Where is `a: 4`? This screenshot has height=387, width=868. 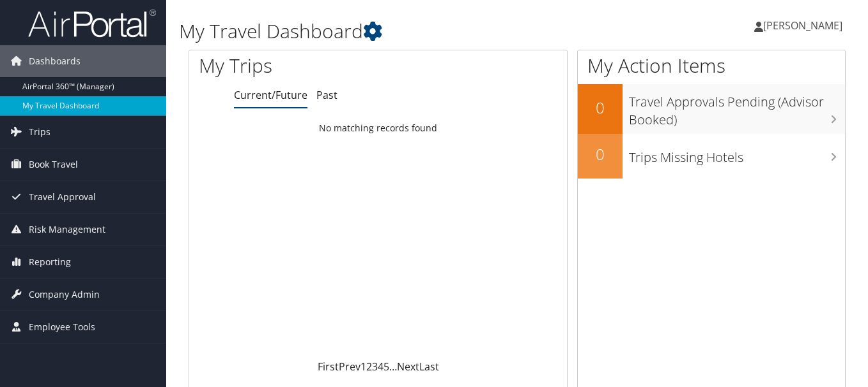
a: 4 is located at coordinates (380, 367).